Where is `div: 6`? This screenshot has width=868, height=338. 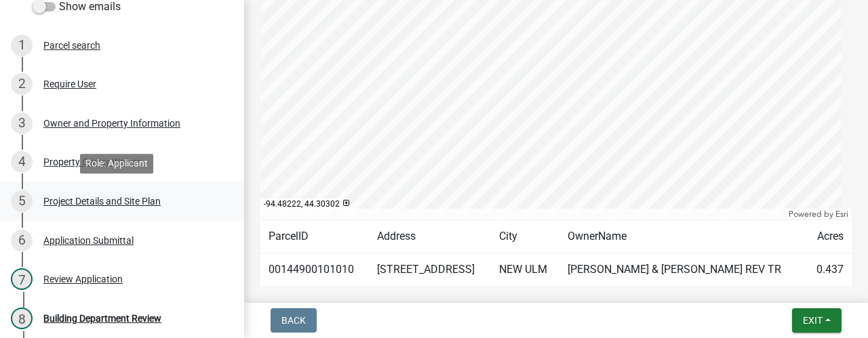 div: 6 is located at coordinates (22, 241).